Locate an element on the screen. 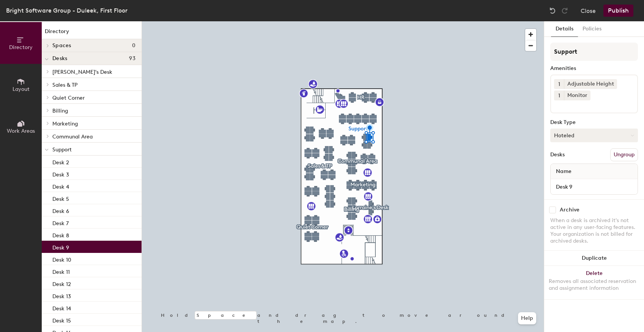  p: Desk 15 is located at coordinates (61, 319).